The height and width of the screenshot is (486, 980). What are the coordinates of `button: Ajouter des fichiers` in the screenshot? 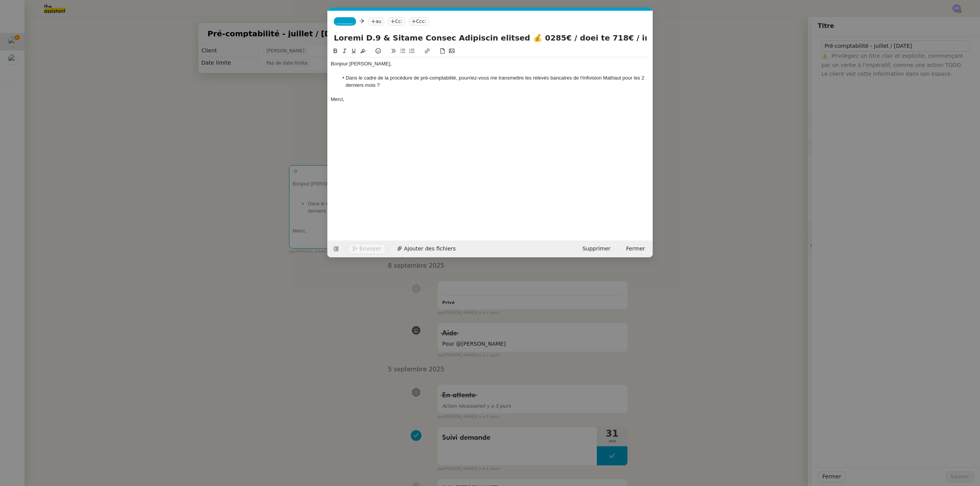 It's located at (426, 249).